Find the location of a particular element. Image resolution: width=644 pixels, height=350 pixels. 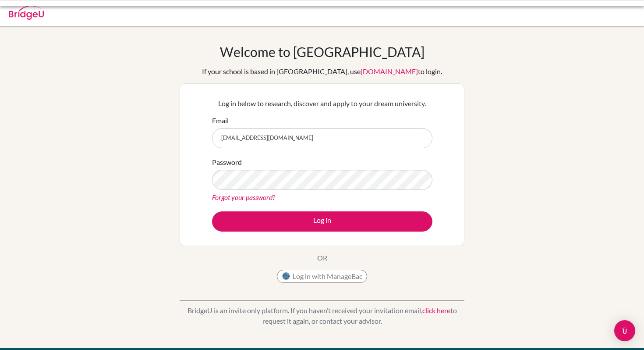

button: Log in with ManageBac is located at coordinates (322, 276).